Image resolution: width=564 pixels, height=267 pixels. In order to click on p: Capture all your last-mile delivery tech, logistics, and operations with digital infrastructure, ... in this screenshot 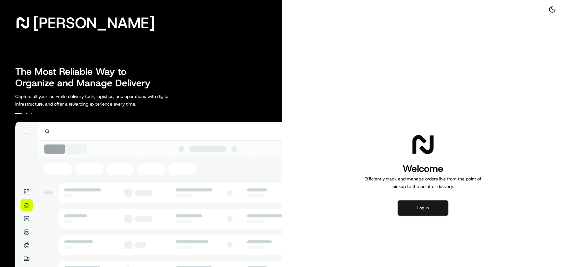, I will do `click(107, 100)`.